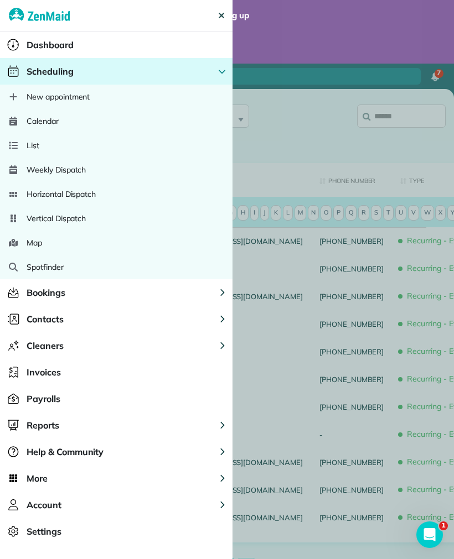  What do you see at coordinates (46, 293) in the screenshot?
I see `span: Bookings` at bounding box center [46, 293].